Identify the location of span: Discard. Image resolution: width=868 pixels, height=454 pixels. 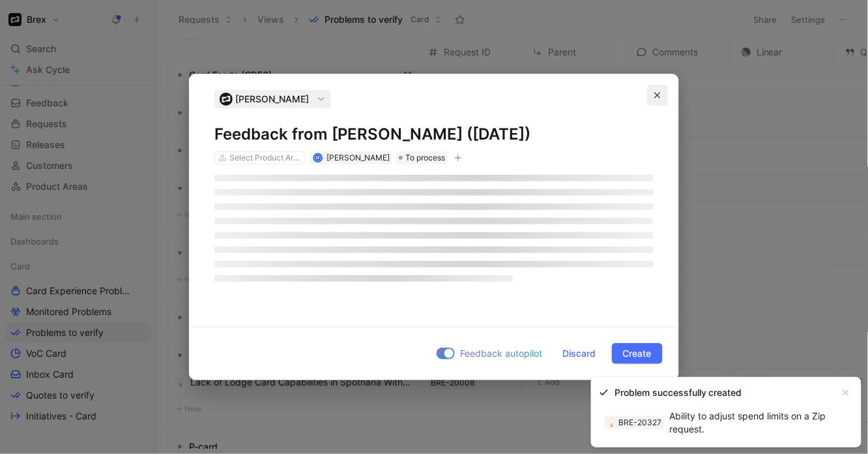
(579, 354).